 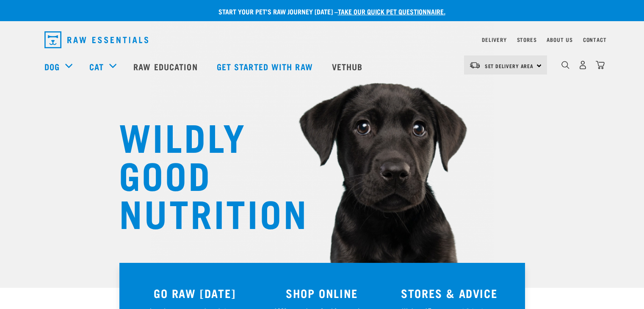 What do you see at coordinates (203, 174) in the screenshot?
I see `h1: WILDLY GOOD NUTRITION` at bounding box center [203, 174].